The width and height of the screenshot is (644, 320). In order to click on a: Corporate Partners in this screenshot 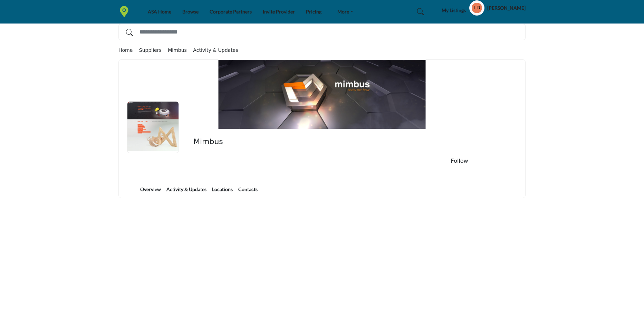, I will do `click(231, 12)`.